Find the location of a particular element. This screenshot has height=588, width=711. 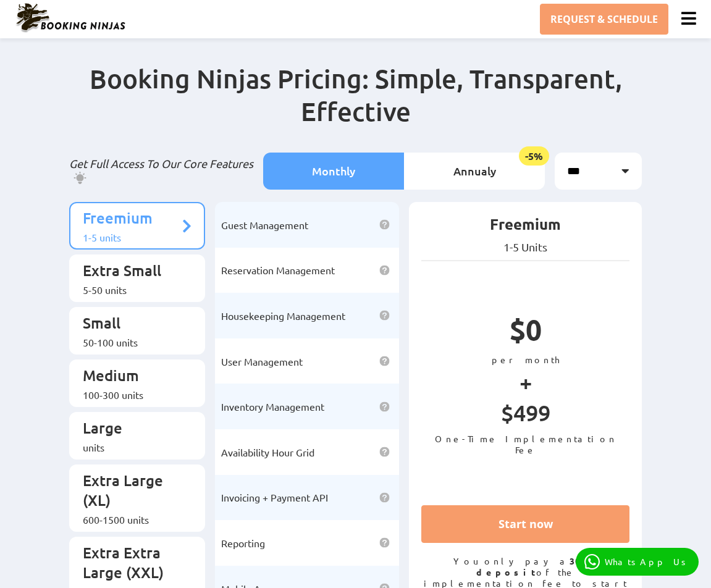

p: Small is located at coordinates (131, 324).